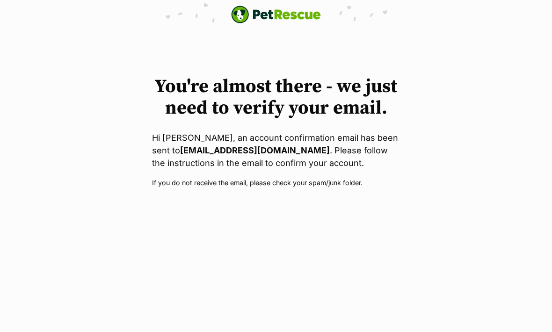 Image resolution: width=552 pixels, height=332 pixels. Describe the element at coordinates (276, 15) in the screenshot. I see `a: PetRescue` at that location.